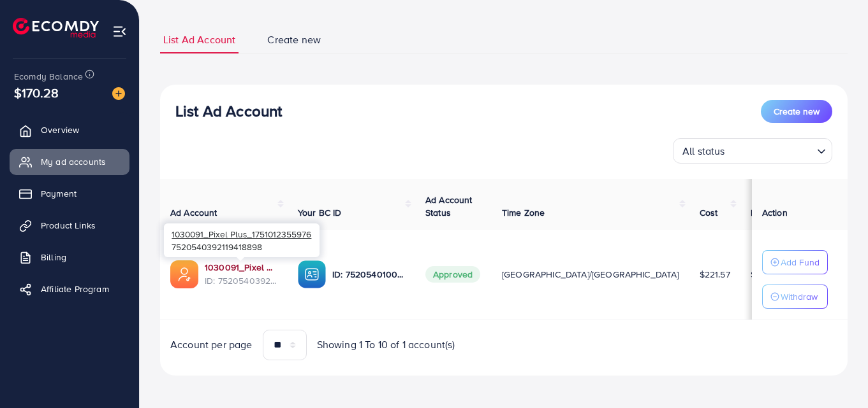  What do you see at coordinates (58, 194) in the screenshot?
I see `span: Payment` at bounding box center [58, 194].